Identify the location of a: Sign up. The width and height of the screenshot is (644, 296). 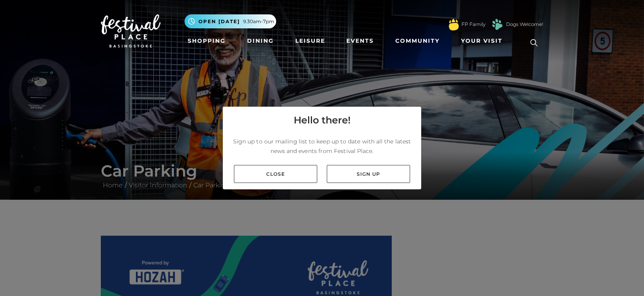
(369, 173).